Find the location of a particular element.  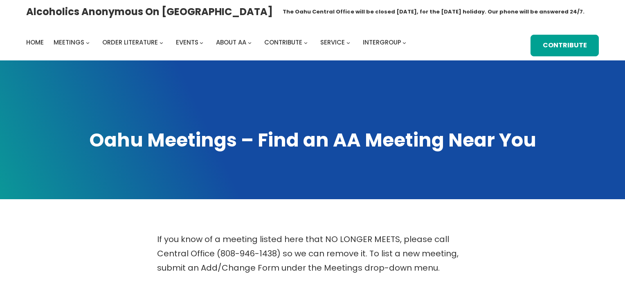

button: Order Literature submenu is located at coordinates (161, 43).